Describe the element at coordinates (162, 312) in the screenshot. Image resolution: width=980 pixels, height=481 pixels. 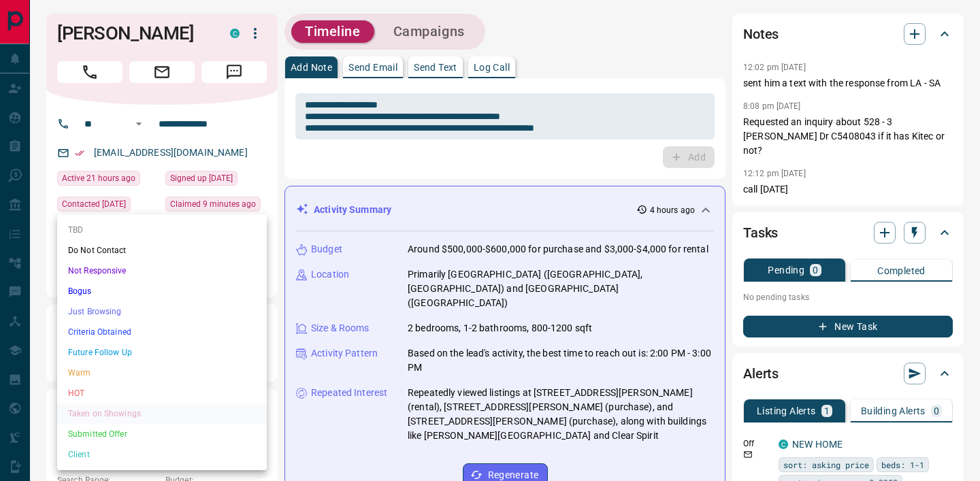
I see `li: Just Browsing` at that location.